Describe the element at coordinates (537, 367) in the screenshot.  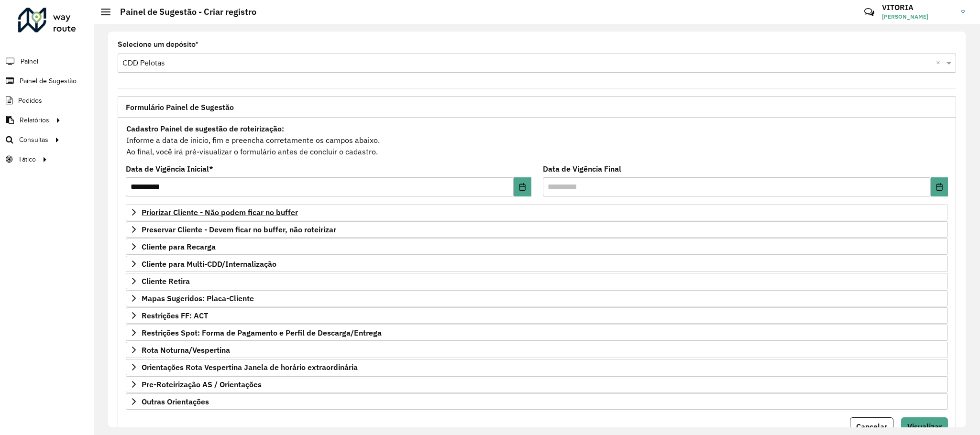
I see `a: Orientações Rota Vespertina Janela de horário extraordinária` at that location.